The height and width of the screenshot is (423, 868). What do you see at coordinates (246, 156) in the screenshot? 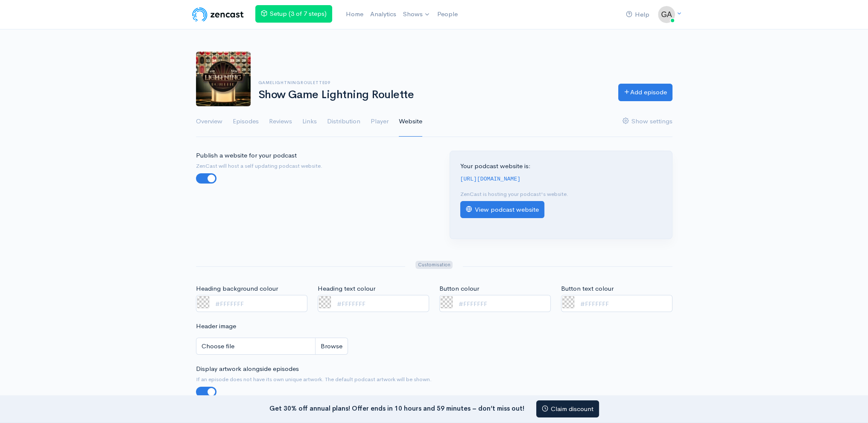
I see `label: Publish a website for your podcast` at bounding box center [246, 156].